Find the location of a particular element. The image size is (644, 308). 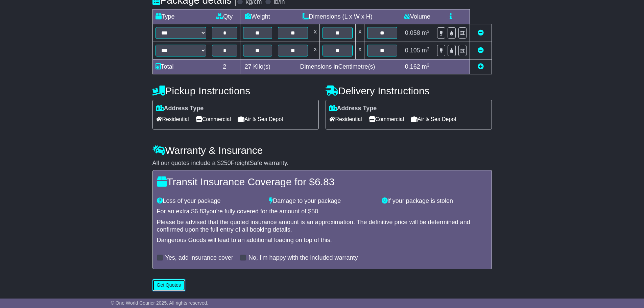

div: For an extra $ you're fully covered for the amount of $ . is located at coordinates (322, 212).